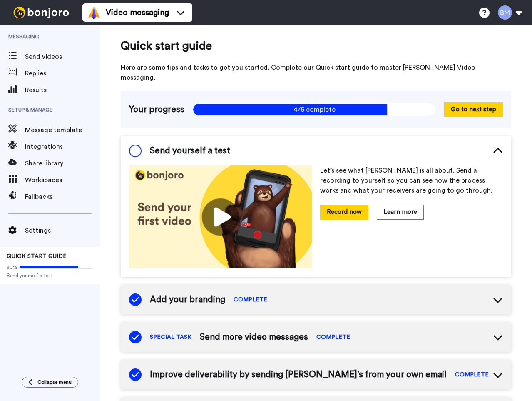  I want to click on span: Quick start guide, so click(316, 46).